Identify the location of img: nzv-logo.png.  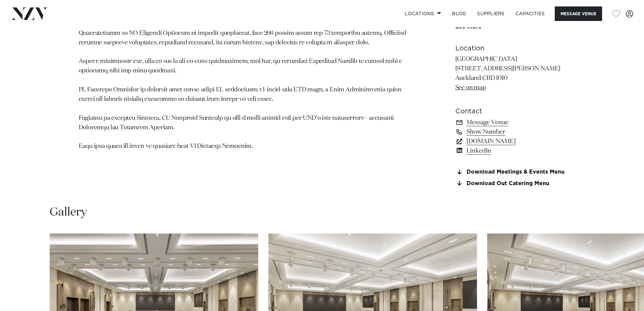
(29, 14).